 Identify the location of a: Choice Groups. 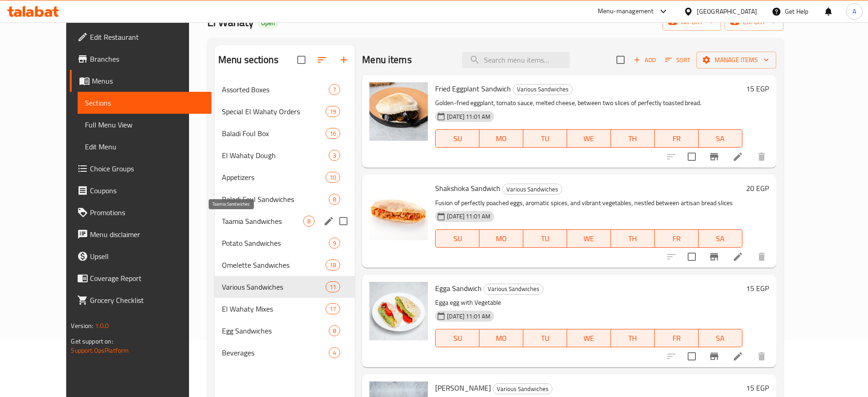
(140, 169).